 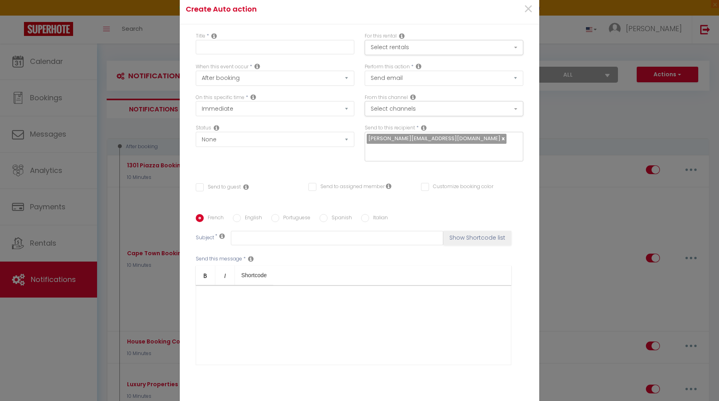 I want to click on a: Bold, so click(x=205, y=275).